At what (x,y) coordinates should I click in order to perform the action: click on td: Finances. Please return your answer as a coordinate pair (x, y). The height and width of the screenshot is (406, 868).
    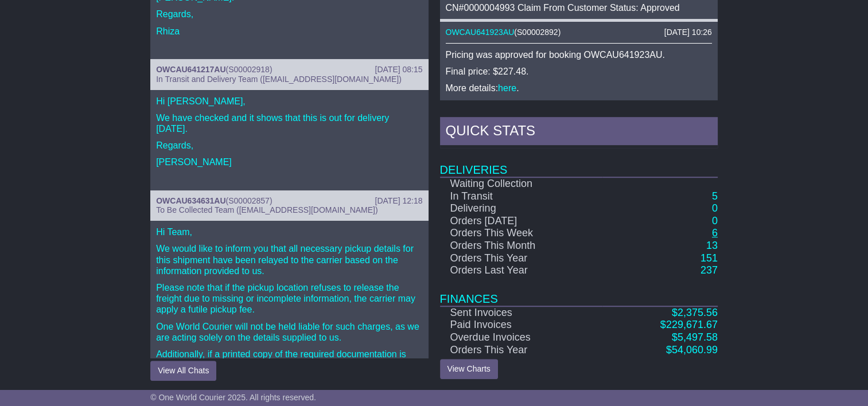
    Looking at the image, I should click on (578, 291).